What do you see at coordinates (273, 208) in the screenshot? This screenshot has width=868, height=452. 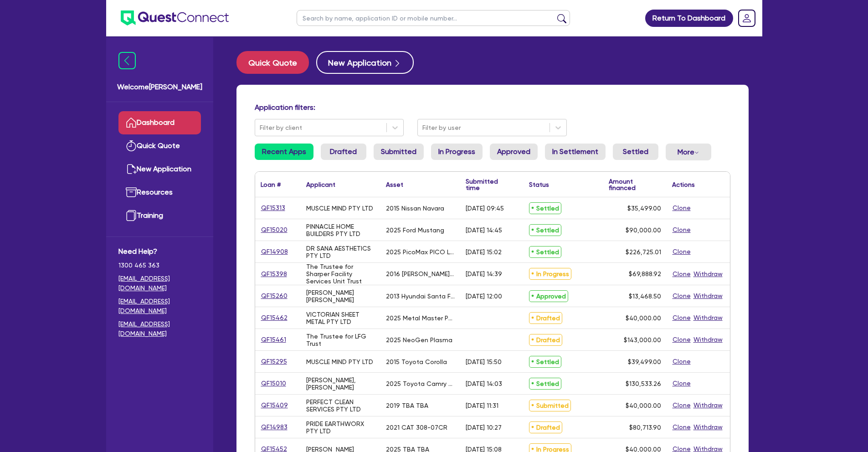 I see `a: QF15313` at bounding box center [273, 208].